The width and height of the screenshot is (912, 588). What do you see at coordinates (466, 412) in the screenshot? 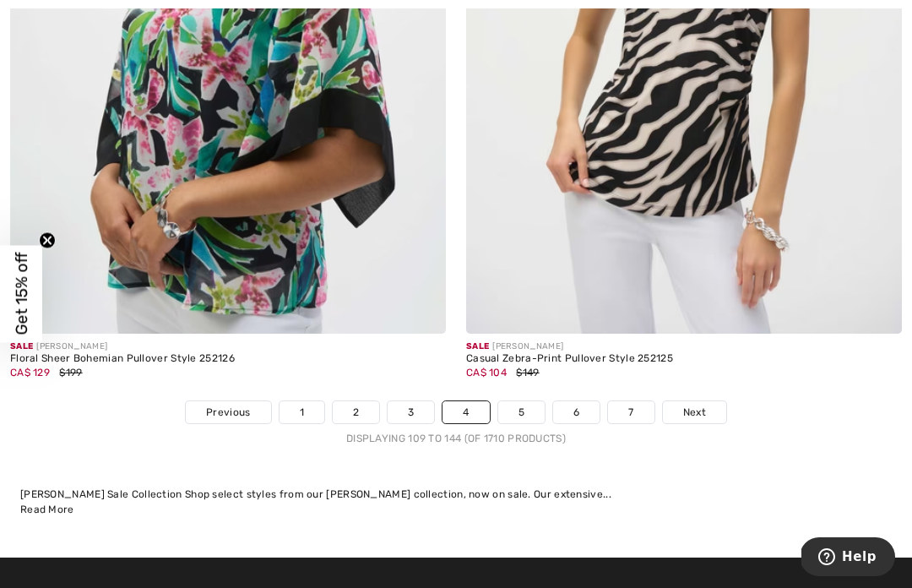
I see `a: 4` at bounding box center [466, 412].